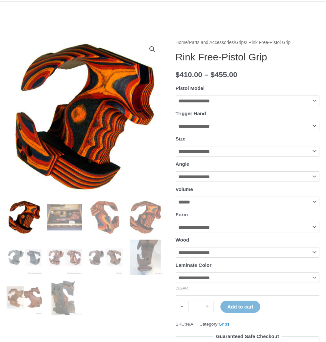 This screenshot has width=326, height=342. What do you see at coordinates (194, 307) in the screenshot?
I see `input: Product quantity` at bounding box center [194, 307].